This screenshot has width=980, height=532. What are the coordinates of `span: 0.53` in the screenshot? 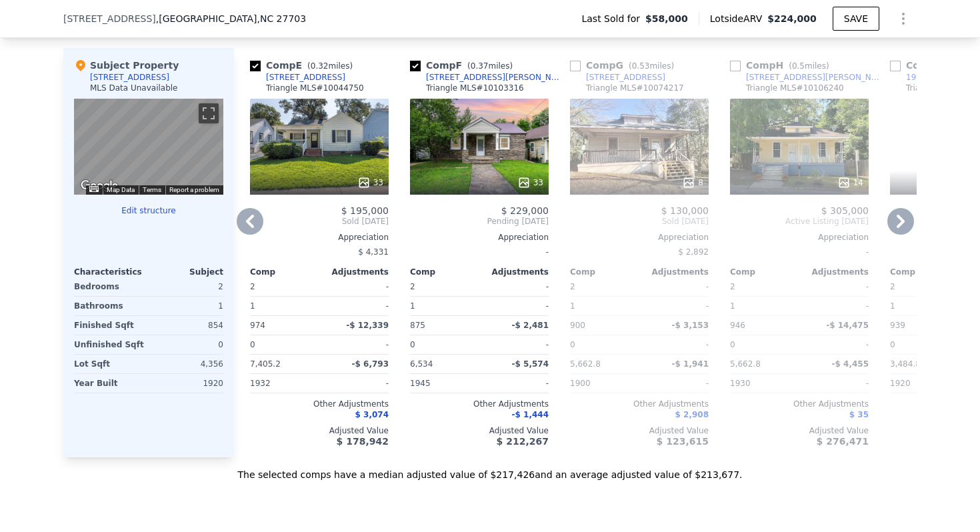 It's located at (640, 66).